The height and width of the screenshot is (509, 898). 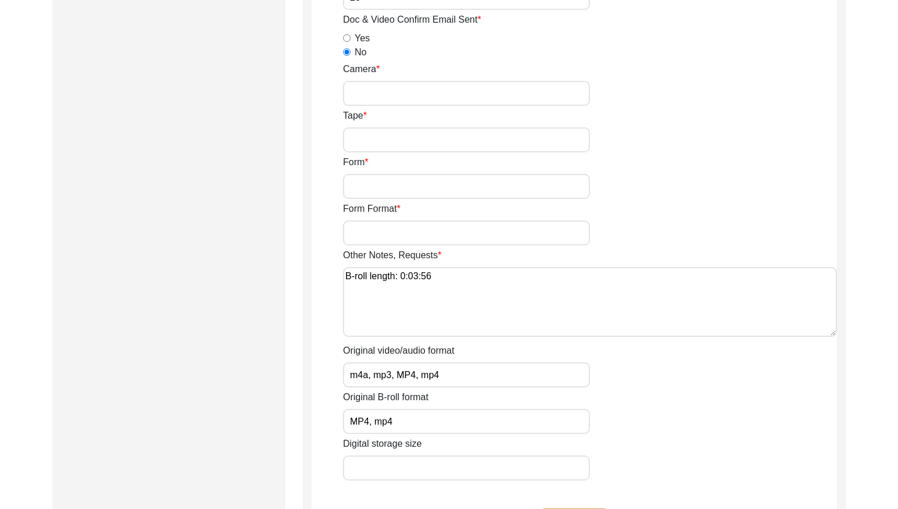 I want to click on label: Form, so click(x=356, y=162).